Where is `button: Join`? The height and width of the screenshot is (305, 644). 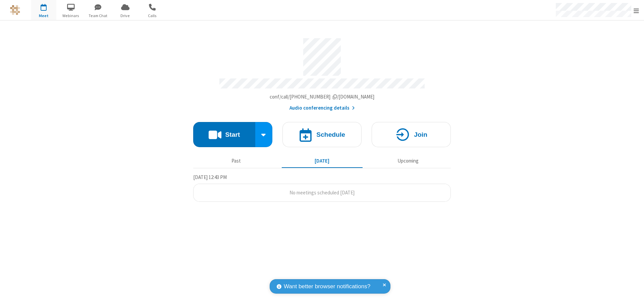
button: Join is located at coordinates (411, 134).